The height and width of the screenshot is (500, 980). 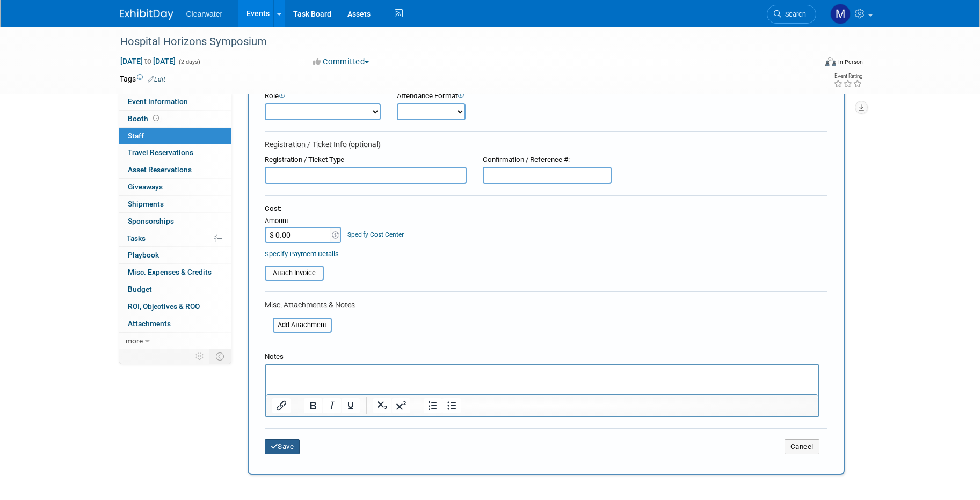 I want to click on button: Italic, so click(x=332, y=405).